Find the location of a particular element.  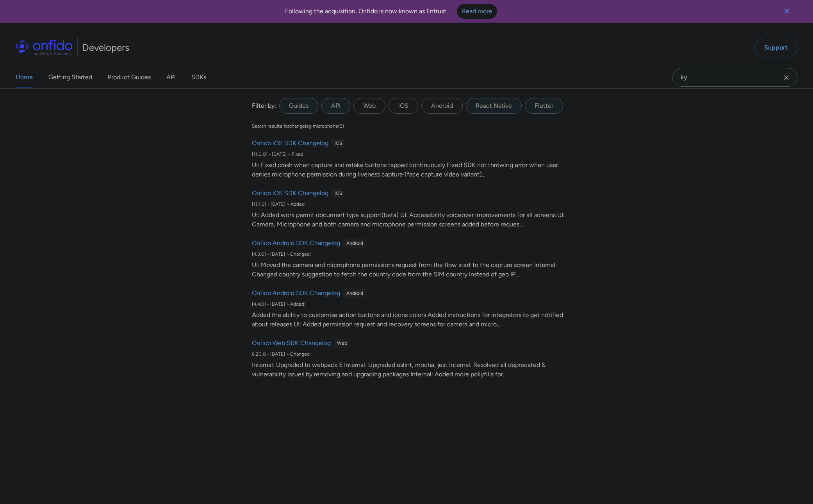

div: UI: Moved the camera and microphone permissions request from the flow start to the capture screen... is located at coordinates (410, 269).